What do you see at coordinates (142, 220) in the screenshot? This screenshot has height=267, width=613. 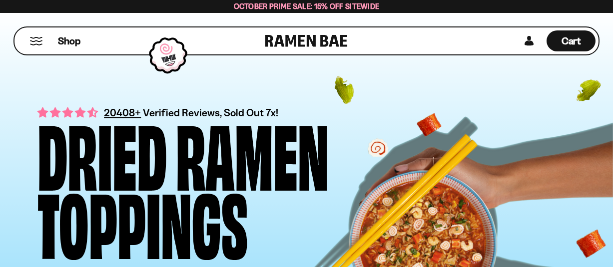 I see `div: Toppings` at bounding box center [142, 220].